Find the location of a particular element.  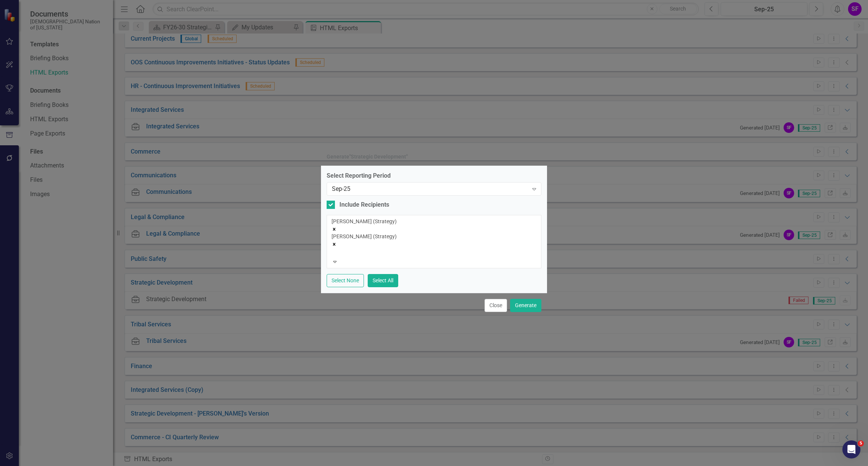

button: Generate is located at coordinates (526, 305).